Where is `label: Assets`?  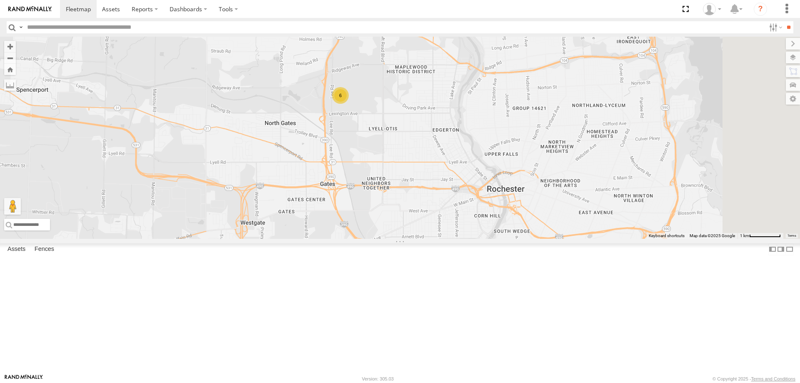
label: Assets is located at coordinates (16, 249).